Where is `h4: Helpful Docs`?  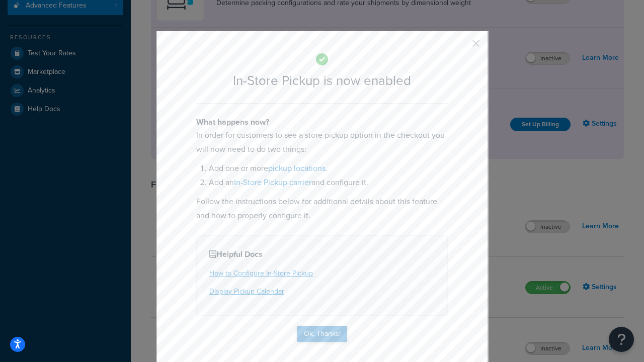 h4: Helpful Docs is located at coordinates (322, 255).